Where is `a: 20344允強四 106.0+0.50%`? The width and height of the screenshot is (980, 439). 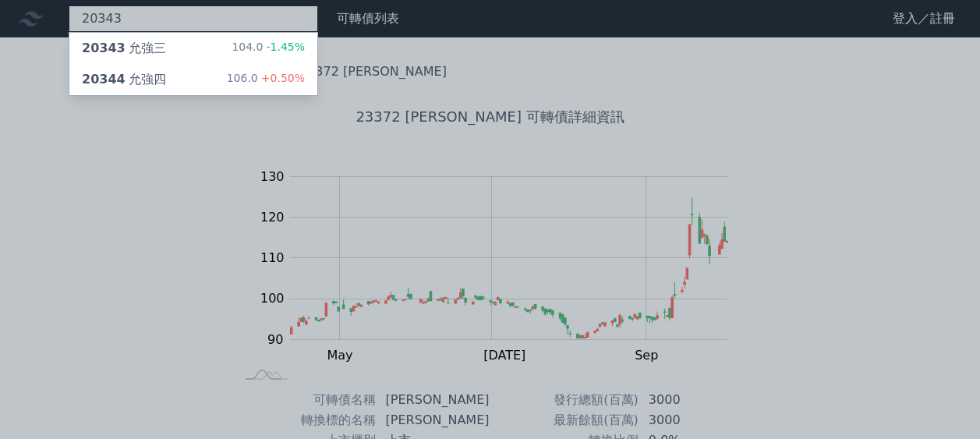 a: 20344允強四 106.0+0.50% is located at coordinates (194, 80).